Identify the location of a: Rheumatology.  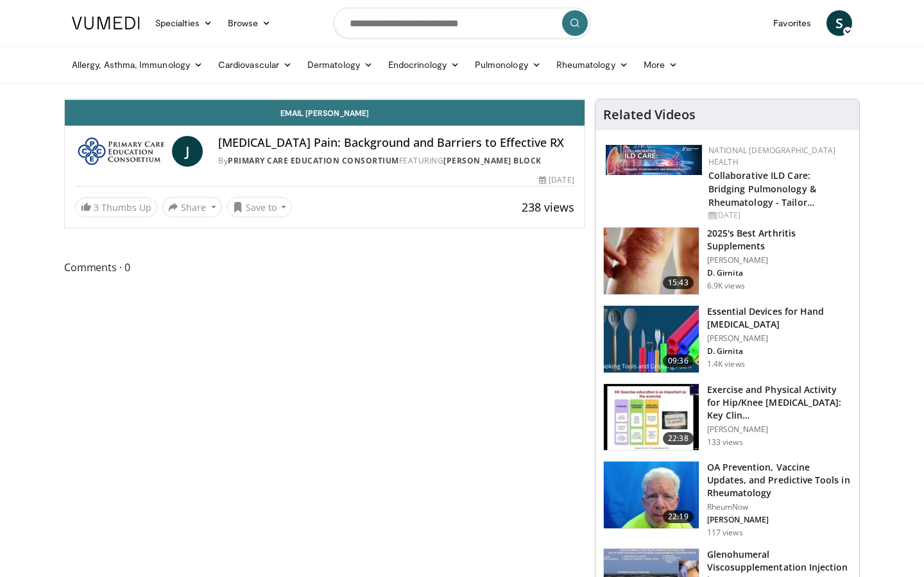
(592, 65).